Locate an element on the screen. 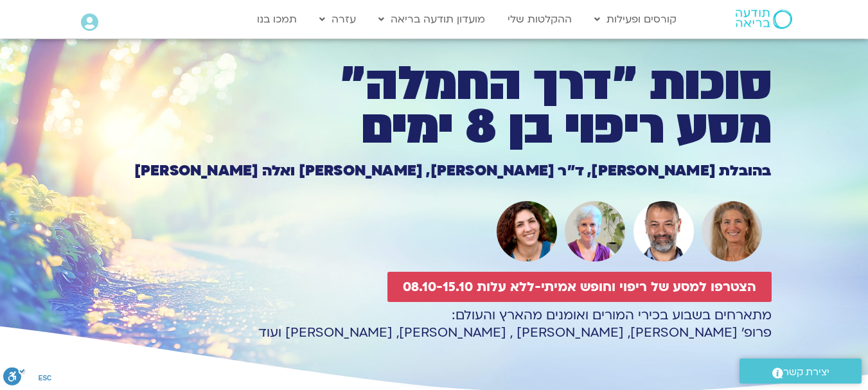 The width and height of the screenshot is (868, 390). a: תמכו בנו is located at coordinates (277, 19).